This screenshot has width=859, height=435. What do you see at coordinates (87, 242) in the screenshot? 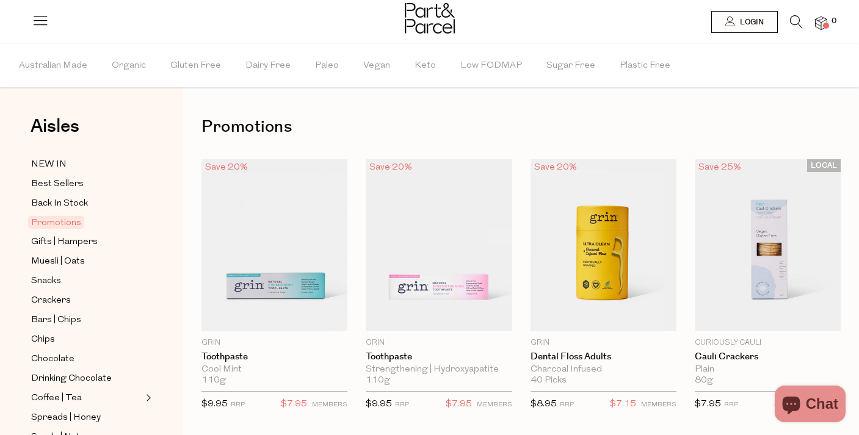
I see `a: Gifts | Hampers` at bounding box center [87, 242].